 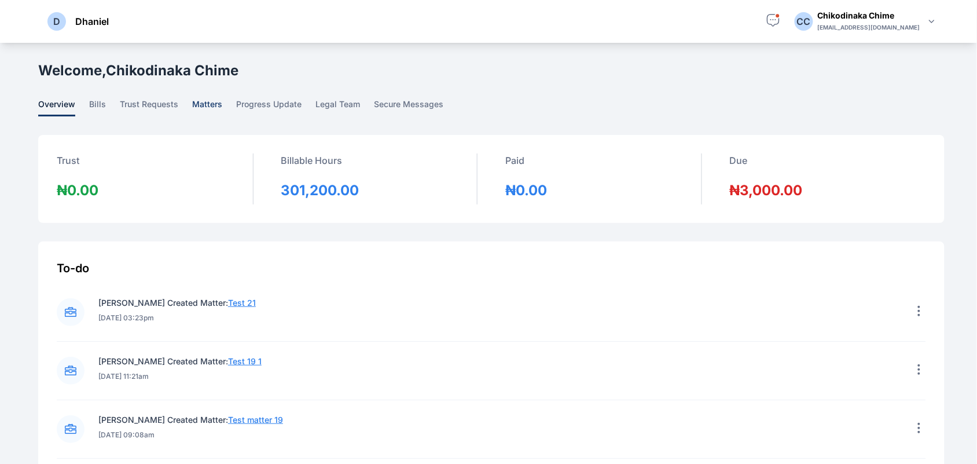 I want to click on span: trust requests, so click(x=149, y=107).